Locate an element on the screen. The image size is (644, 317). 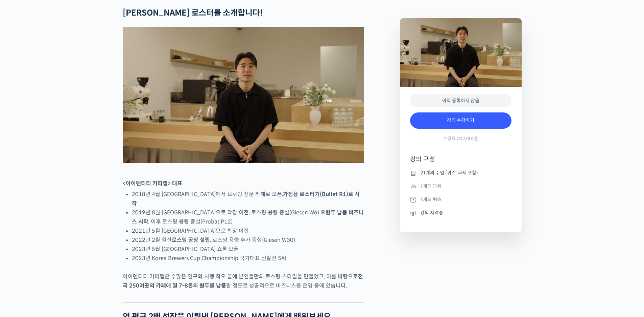
span: 수강료 312,000원 is located at coordinates (461, 138).